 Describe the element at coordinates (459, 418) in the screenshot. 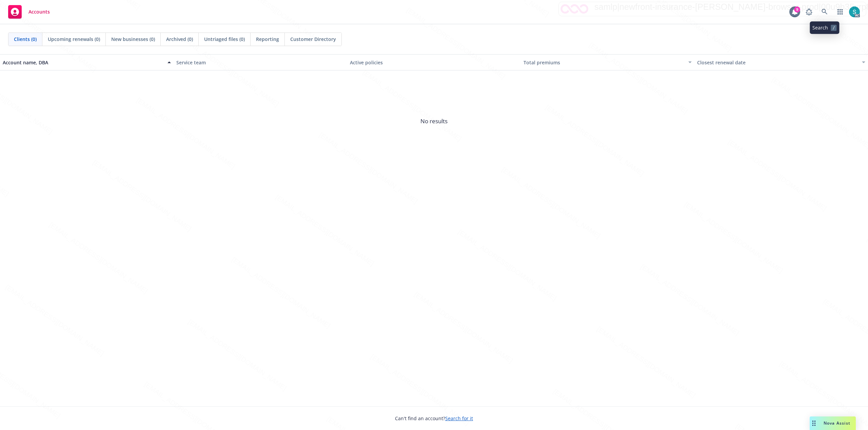

I see `a: Search for it` at that location.